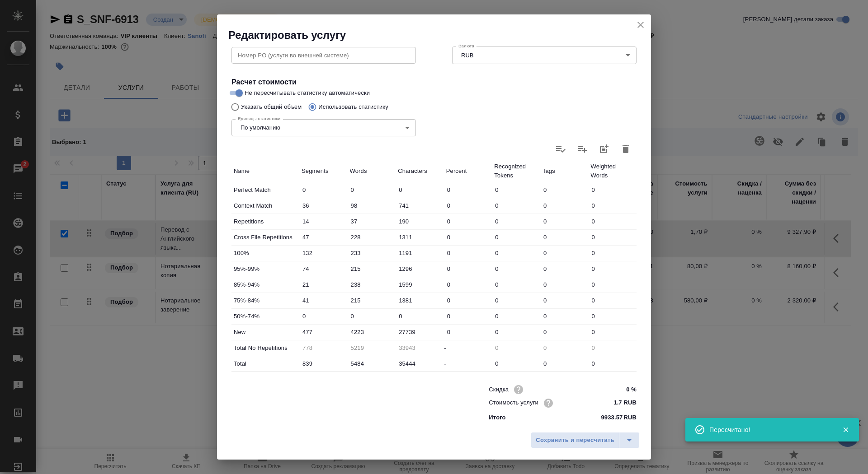 This screenshot has height=474, width=868. I want to click on label: Слить статистику, so click(582, 149).